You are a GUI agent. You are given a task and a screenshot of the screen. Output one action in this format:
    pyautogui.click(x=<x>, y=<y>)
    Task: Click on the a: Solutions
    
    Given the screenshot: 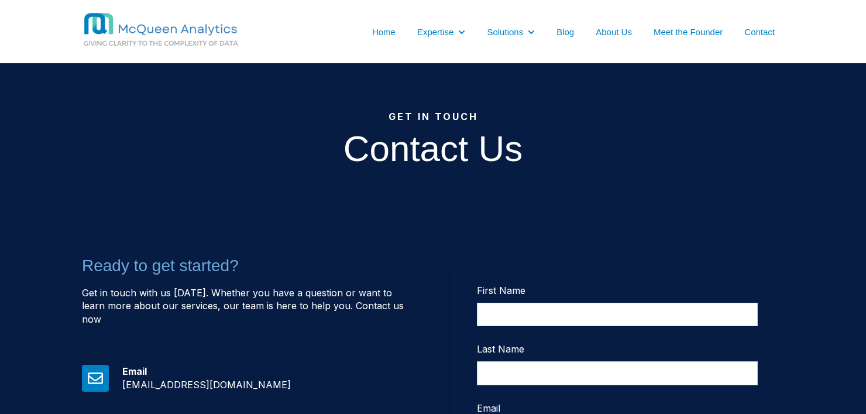 What is the action you would take?
    pyautogui.click(x=505, y=32)
    